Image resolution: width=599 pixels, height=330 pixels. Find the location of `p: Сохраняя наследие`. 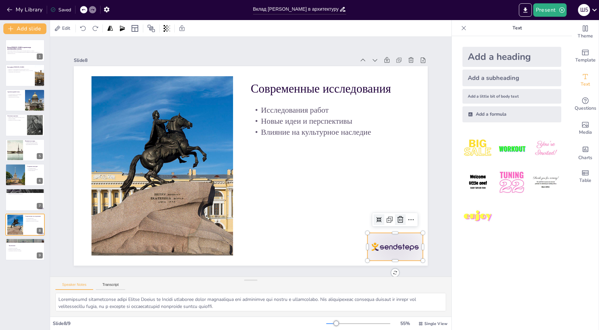

p: Сохраняя наследие is located at coordinates (35, 166).